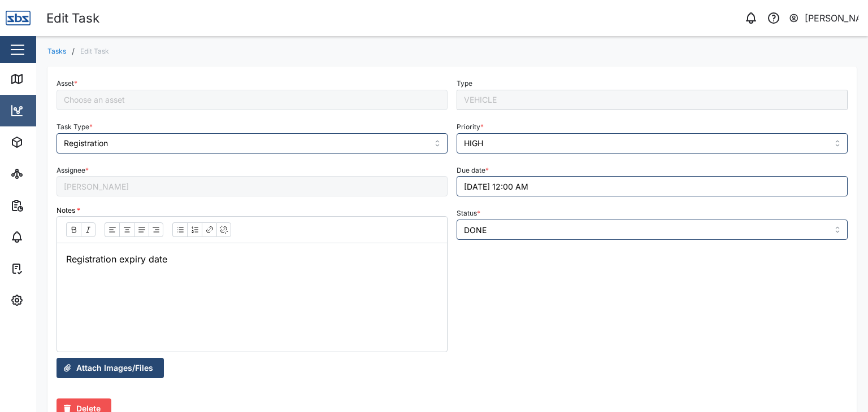 The width and height of the screenshot is (868, 412). What do you see at coordinates (18, 18) in the screenshot?
I see `img: Main Logo` at bounding box center [18, 18].